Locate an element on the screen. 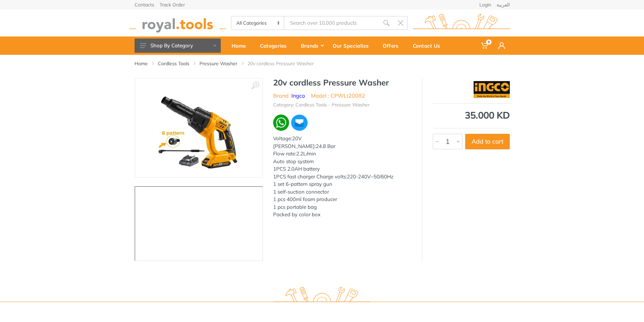 Image resolution: width=644 pixels, height=322 pixels. a: Our Specialize is located at coordinates (353, 45).